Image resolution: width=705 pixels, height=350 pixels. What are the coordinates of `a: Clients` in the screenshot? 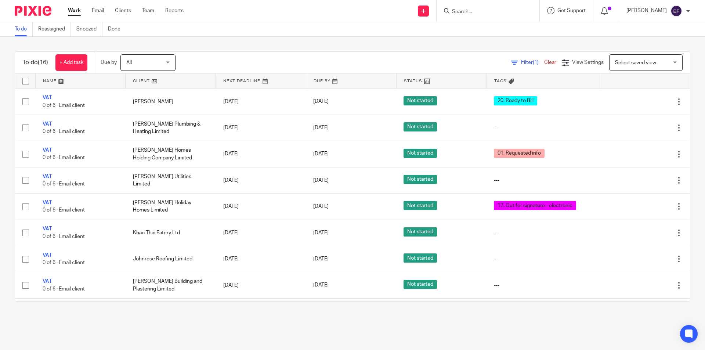 It's located at (123, 11).